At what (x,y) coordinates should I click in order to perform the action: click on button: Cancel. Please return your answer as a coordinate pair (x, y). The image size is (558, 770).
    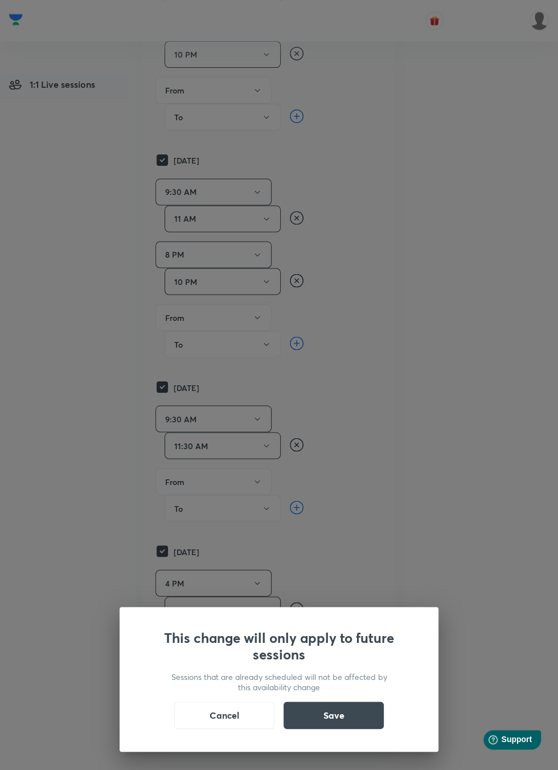
    Looking at the image, I should click on (224, 715).